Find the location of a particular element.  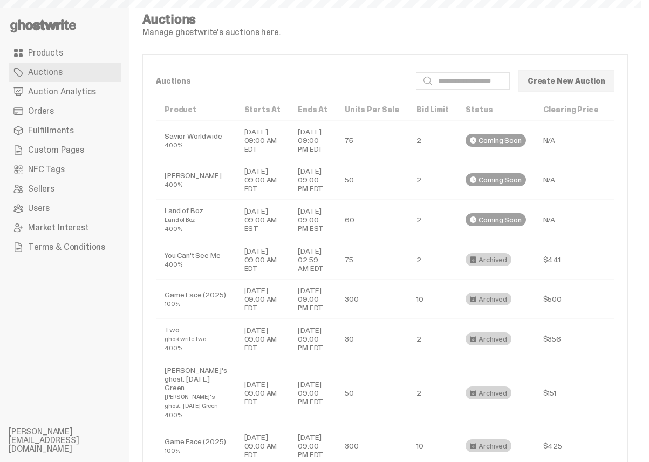

span: Fulfillments is located at coordinates (51, 131).